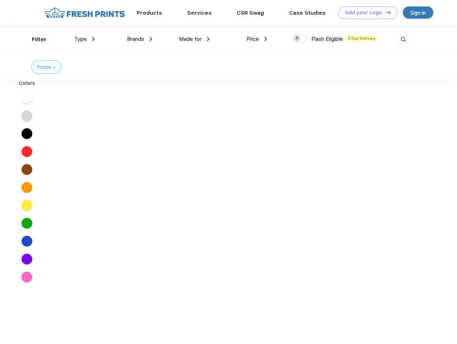  Describe the element at coordinates (27, 83) in the screenshot. I see `div: Colors` at that location.